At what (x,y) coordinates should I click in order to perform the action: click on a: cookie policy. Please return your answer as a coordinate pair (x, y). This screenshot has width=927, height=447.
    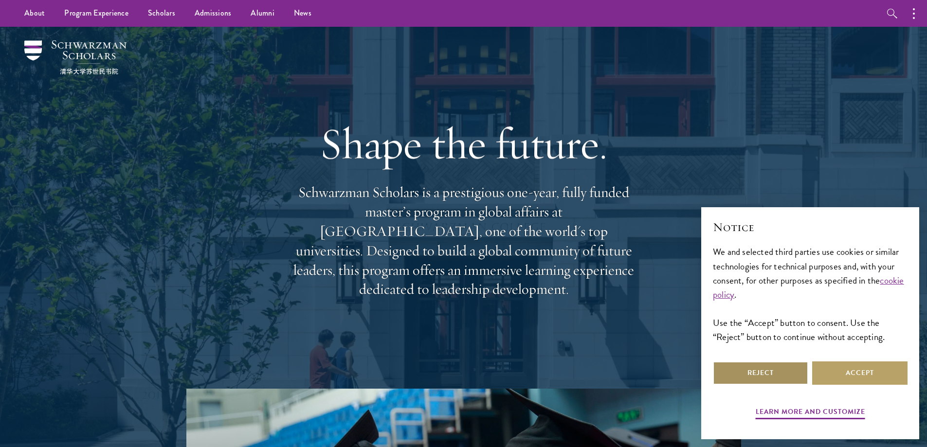
    Looking at the image, I should click on (809, 288).